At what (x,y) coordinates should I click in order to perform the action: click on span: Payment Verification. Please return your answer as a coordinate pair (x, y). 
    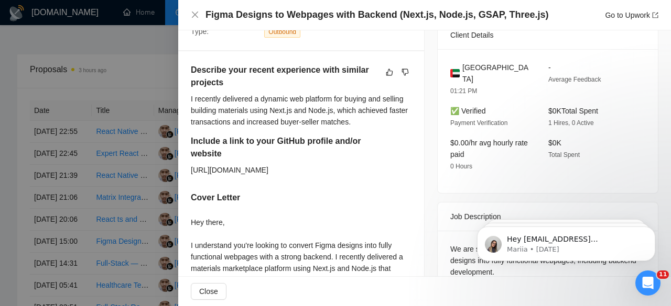
    Looking at the image, I should click on (478, 123).